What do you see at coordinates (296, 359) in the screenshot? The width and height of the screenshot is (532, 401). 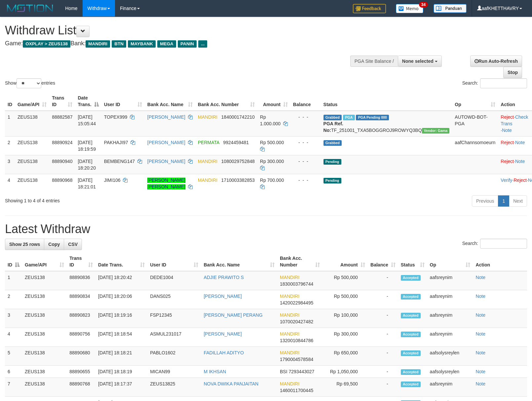 I see `span: Copy 1790004578584 to clipboard` at bounding box center [296, 359].